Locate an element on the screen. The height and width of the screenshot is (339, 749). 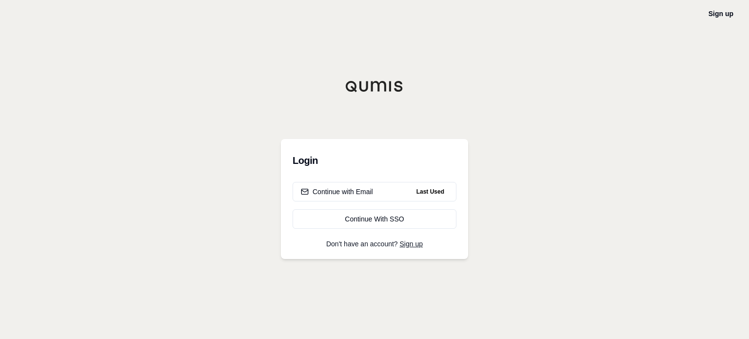
span: Last Used is located at coordinates (430, 192).